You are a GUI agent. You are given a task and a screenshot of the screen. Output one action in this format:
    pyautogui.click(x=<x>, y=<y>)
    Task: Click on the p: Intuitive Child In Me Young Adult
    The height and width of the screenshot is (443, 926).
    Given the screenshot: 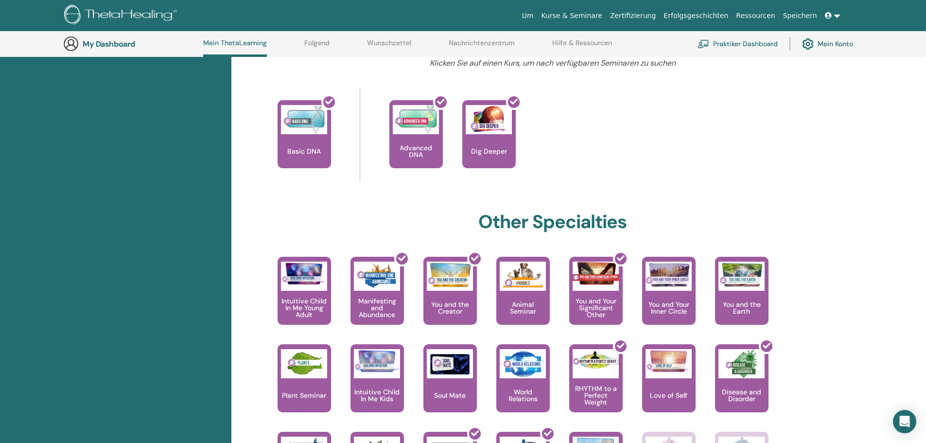 What is the action you would take?
    pyautogui.click(x=304, y=308)
    